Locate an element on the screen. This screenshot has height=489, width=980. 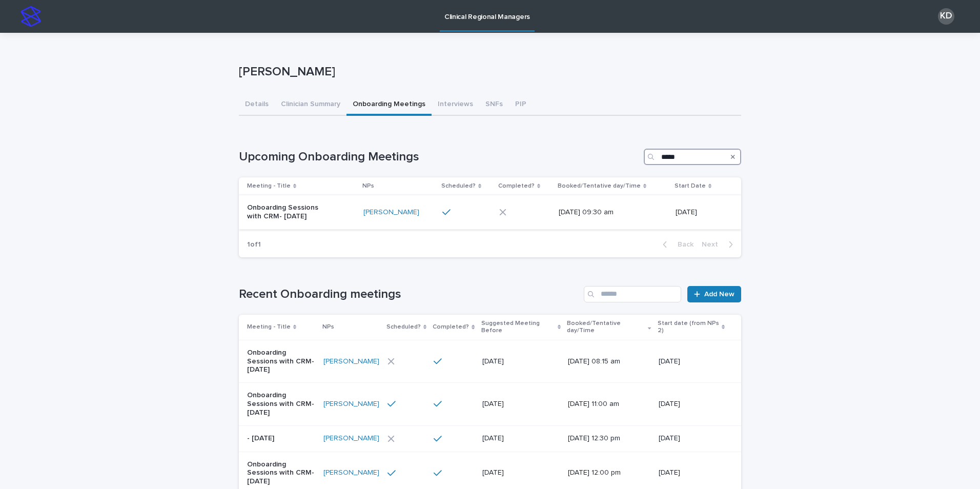
a: Add New is located at coordinates (714, 294).